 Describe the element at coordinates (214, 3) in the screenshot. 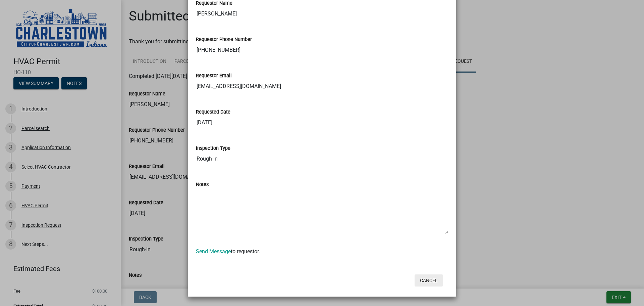

I see `label: Requestor Name` at that location.